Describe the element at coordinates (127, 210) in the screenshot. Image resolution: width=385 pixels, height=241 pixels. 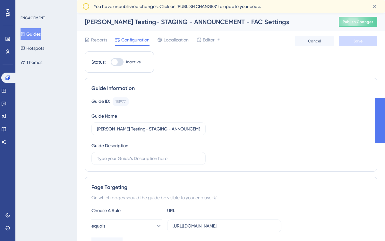
I see `div: Choose A Rule` at that location.